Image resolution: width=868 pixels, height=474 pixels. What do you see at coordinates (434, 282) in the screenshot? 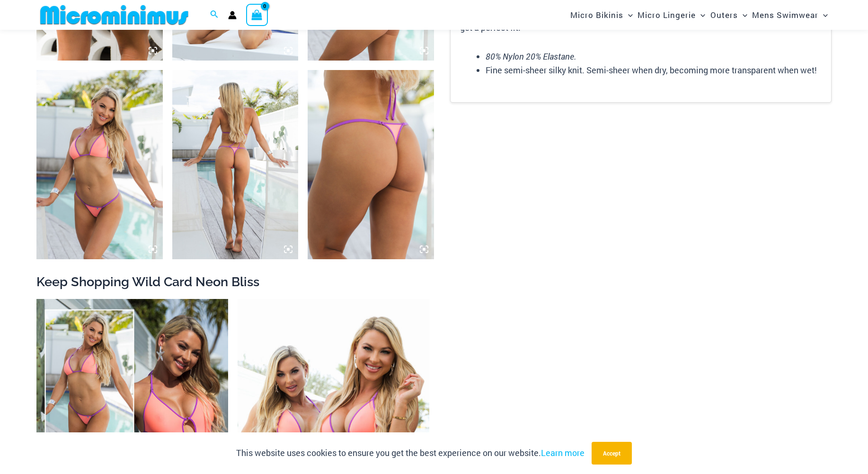
I see `h2: Keep Shopping Wild Card Neon Bliss` at bounding box center [434, 282].